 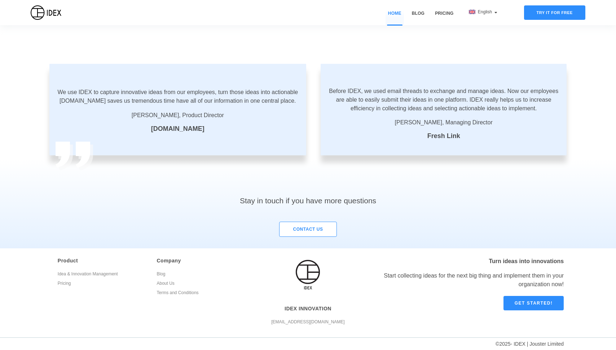 What do you see at coordinates (555, 13) in the screenshot?
I see `div: Try it for free` at bounding box center [555, 13].